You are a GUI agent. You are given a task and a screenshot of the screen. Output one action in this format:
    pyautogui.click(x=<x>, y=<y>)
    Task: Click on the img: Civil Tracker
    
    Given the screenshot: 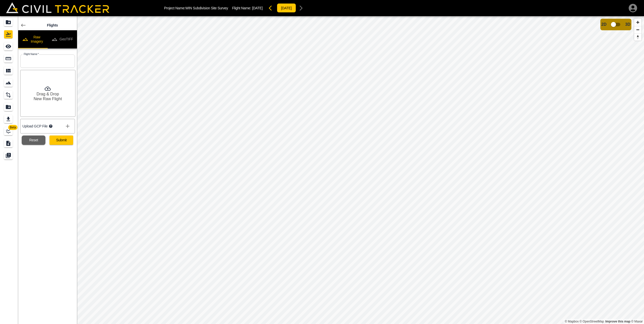 What is the action you would take?
    pyautogui.click(x=57, y=8)
    